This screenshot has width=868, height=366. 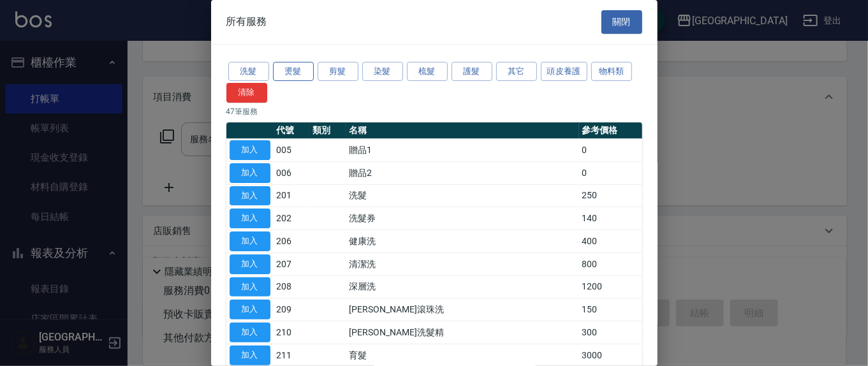 I want to click on button: 洗髮, so click(x=248, y=72).